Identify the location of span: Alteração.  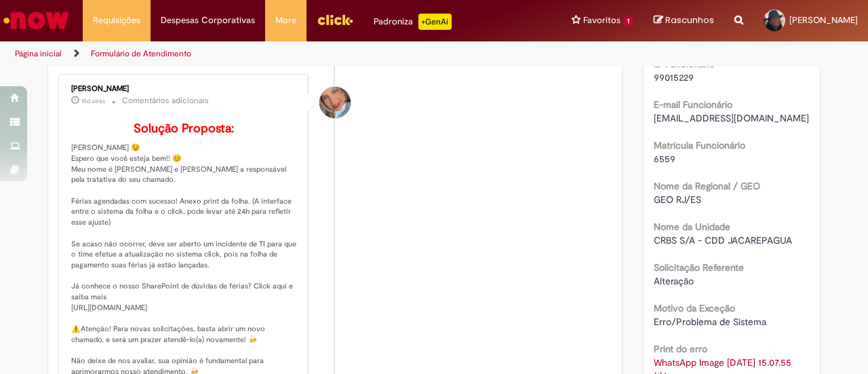
(673, 280).